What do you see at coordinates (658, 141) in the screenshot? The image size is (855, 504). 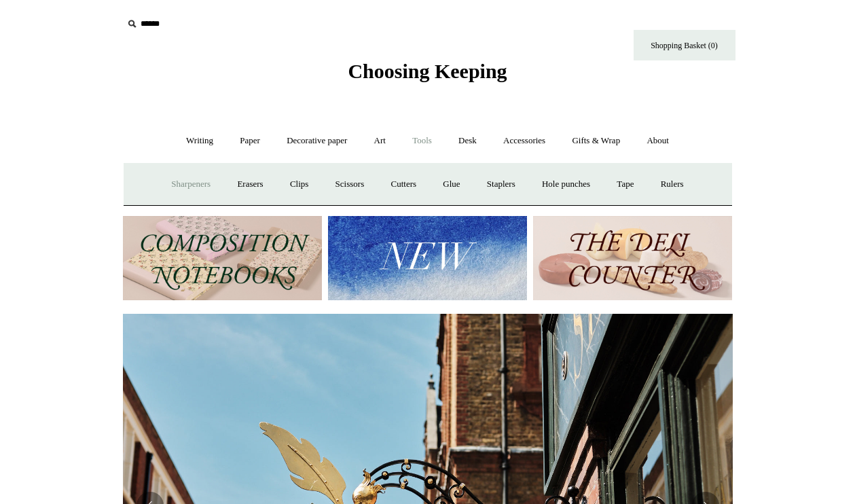 I see `a: About` at bounding box center [658, 141].